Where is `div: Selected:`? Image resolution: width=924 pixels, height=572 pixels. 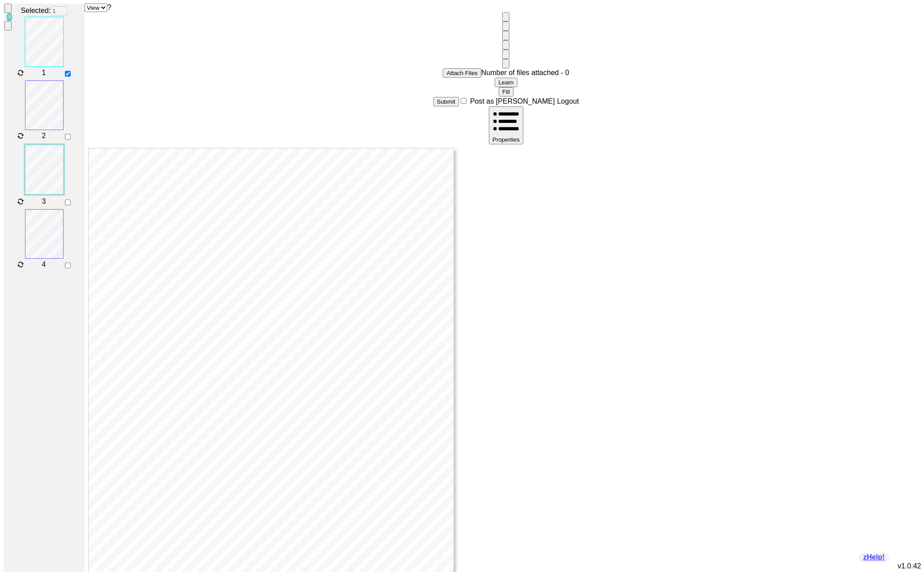 div: Selected: is located at coordinates (45, 11).